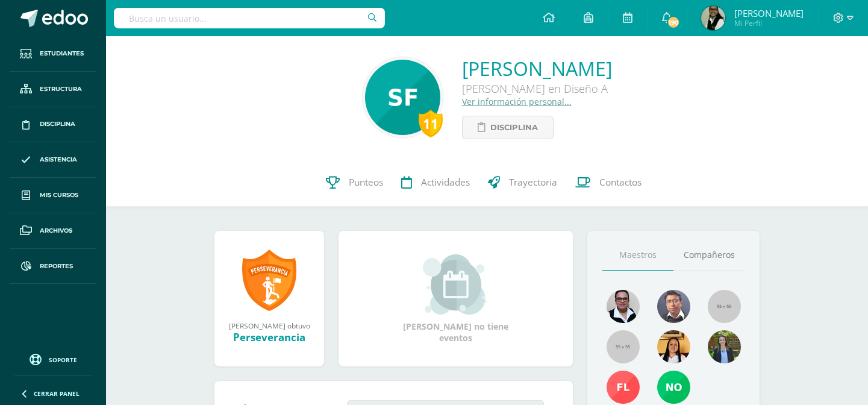 Image resolution: width=868 pixels, height=405 pixels. What do you see at coordinates (249, 18) in the screenshot?
I see `input: Busca un usuario...` at bounding box center [249, 18].